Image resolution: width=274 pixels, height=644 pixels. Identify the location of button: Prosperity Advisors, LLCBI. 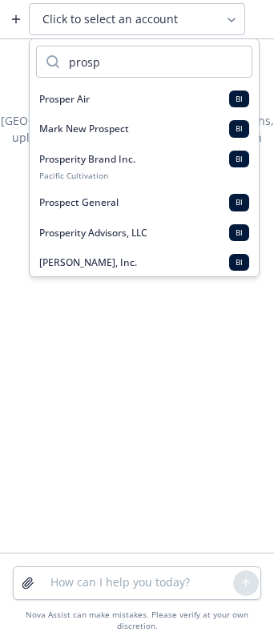
(144, 233).